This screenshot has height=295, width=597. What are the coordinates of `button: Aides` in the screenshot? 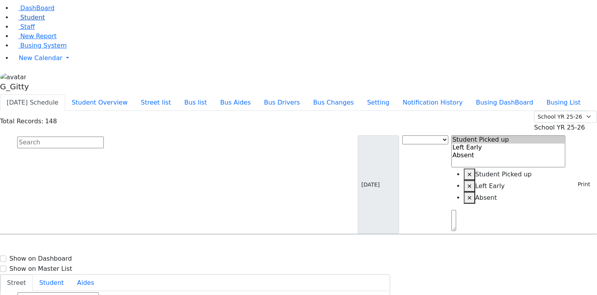 It's located at (86, 283).